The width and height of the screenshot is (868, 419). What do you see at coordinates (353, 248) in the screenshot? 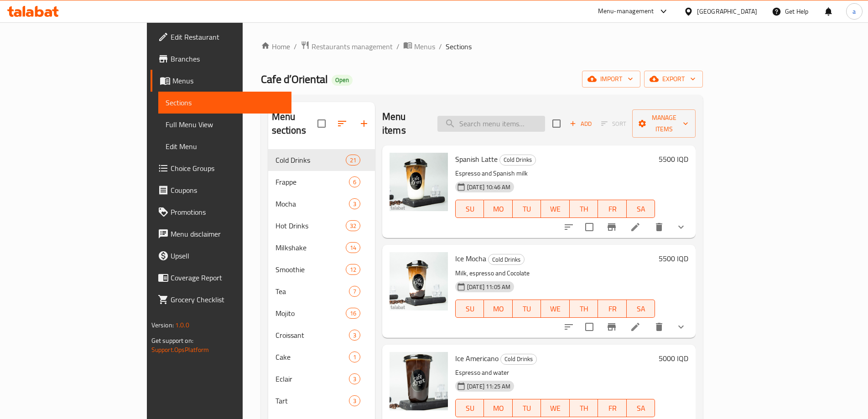
I see `span: 14` at bounding box center [353, 248].